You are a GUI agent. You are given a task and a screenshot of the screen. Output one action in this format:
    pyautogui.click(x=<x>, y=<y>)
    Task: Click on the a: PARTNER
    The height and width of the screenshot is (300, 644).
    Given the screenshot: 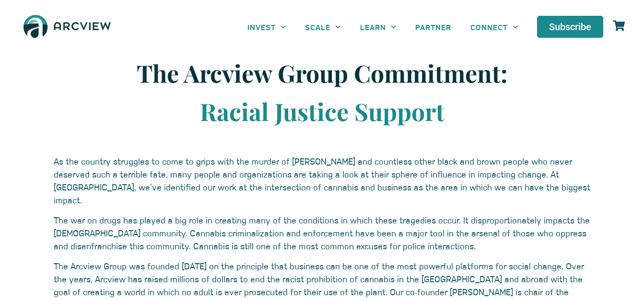 What is the action you would take?
    pyautogui.click(x=433, y=27)
    